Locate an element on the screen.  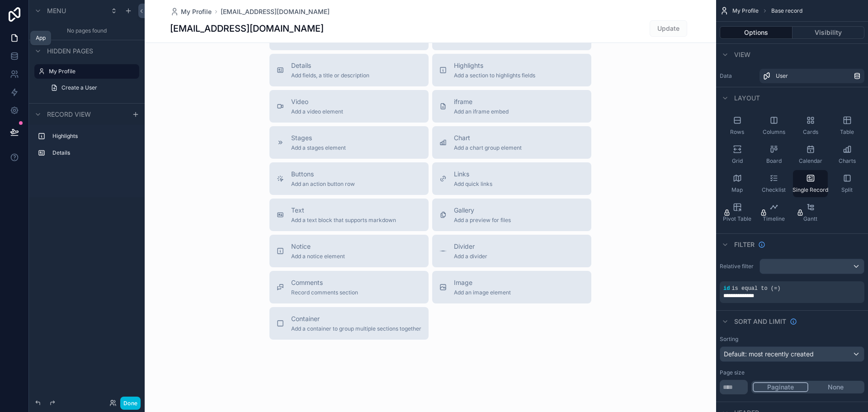
span: Pivot Table is located at coordinates (737, 219).